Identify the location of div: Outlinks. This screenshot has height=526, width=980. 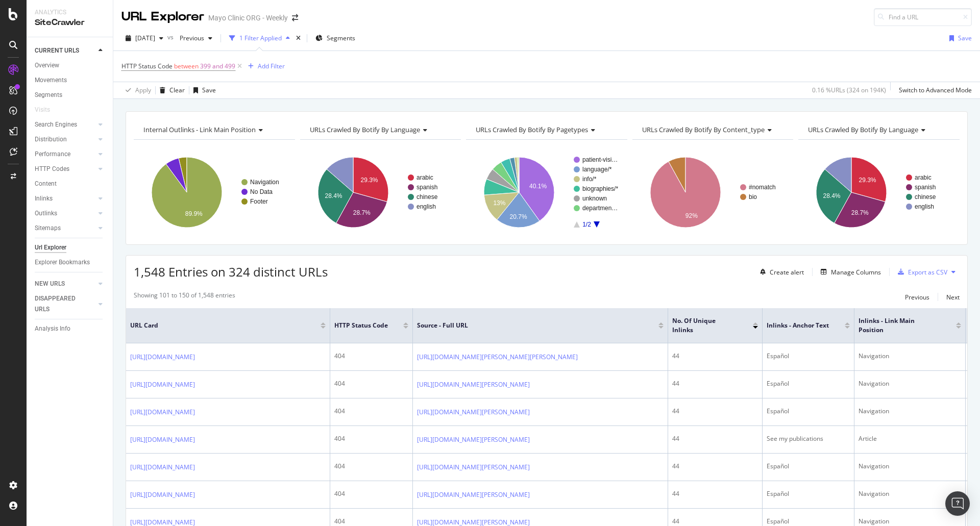
(46, 213).